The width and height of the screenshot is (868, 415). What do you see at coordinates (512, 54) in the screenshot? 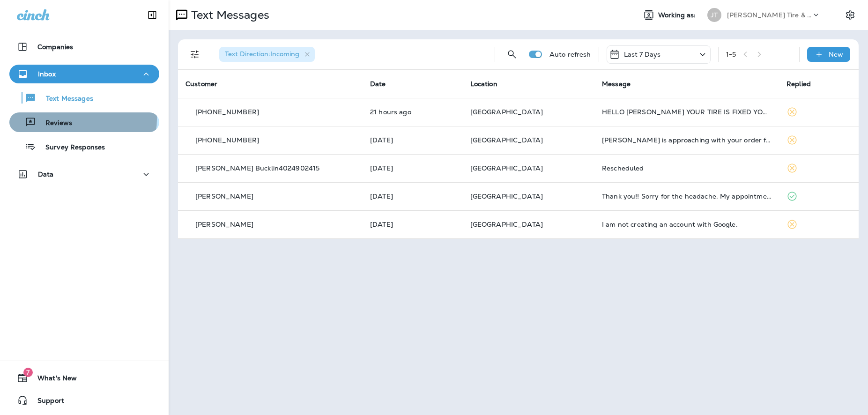
I see `button: Search Messages` at bounding box center [512, 54].